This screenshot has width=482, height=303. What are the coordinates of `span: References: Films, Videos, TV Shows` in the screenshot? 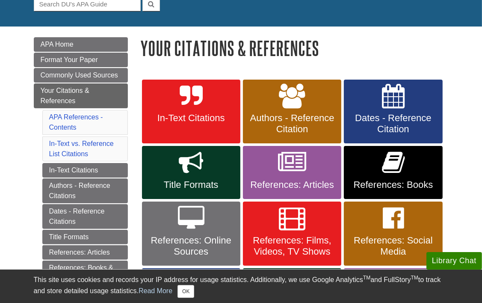 It's located at (292, 246).